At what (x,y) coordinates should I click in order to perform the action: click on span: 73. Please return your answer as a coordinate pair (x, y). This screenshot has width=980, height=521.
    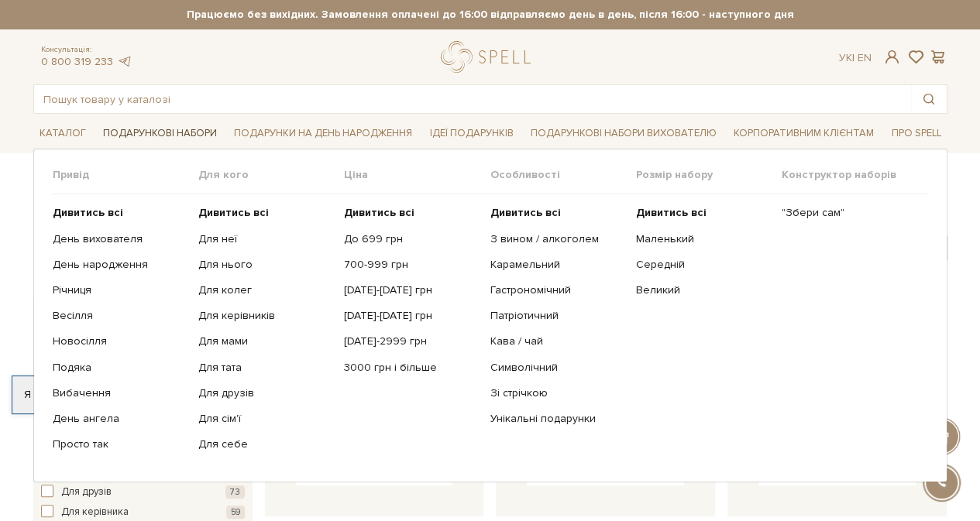
    Looking at the image, I should click on (235, 491).